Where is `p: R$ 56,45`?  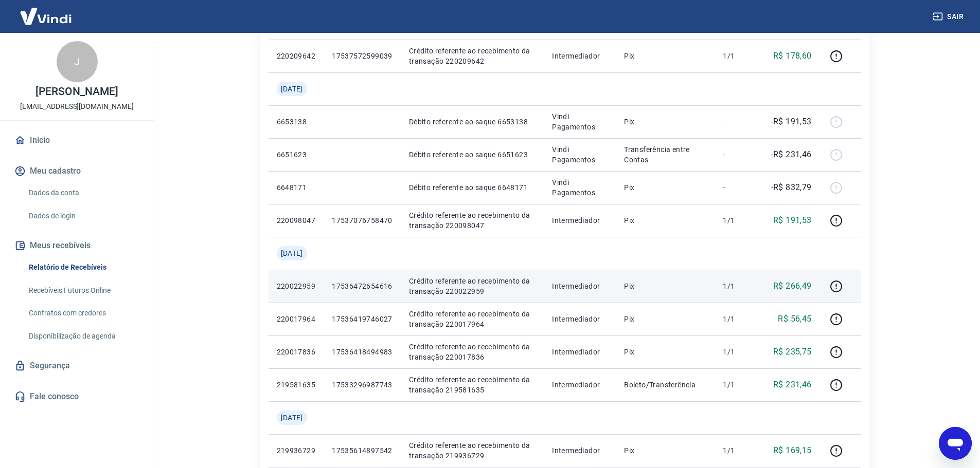 p: R$ 56,45 is located at coordinates (794, 319).